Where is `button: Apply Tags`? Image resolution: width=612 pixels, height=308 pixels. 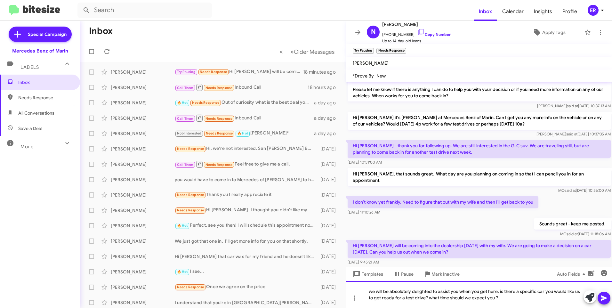 button: Apply Tags is located at coordinates (549, 32).